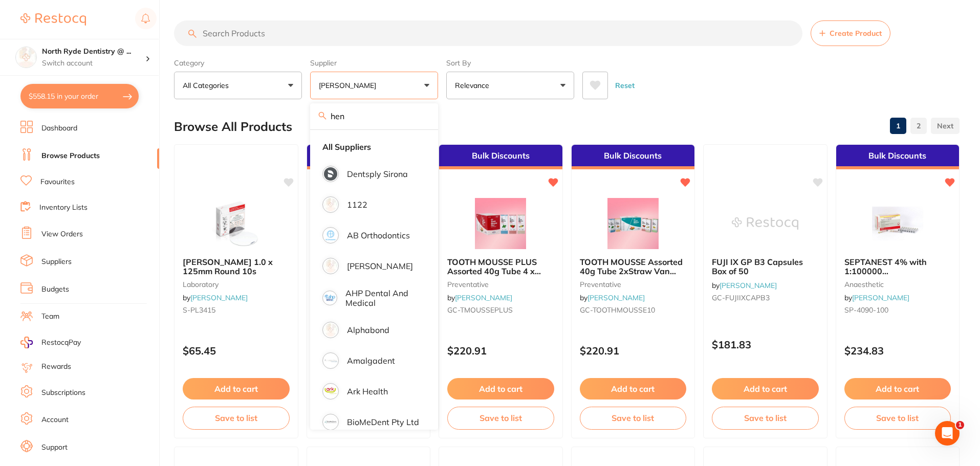 This screenshot has width=980, height=466. Describe the element at coordinates (236, 350) in the screenshot. I see `p: $65.45` at that location.